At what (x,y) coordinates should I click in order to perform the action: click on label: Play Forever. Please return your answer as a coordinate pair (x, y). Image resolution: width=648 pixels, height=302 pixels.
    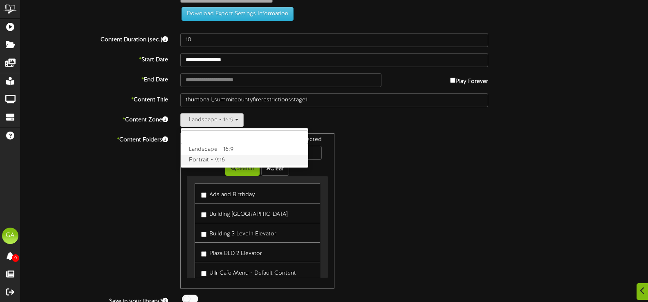
    Looking at the image, I should click on (469, 79).